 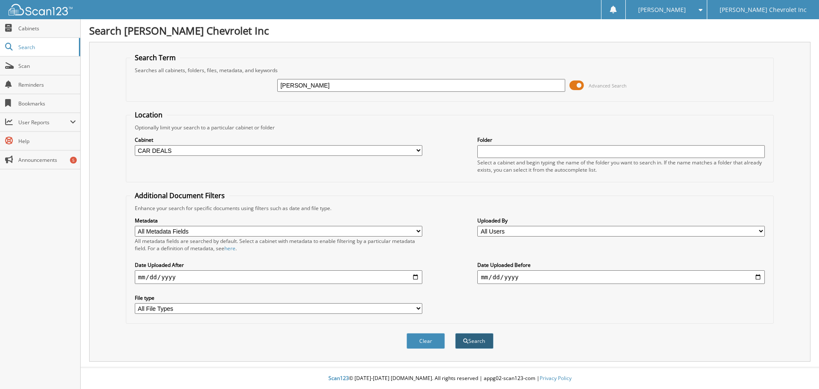 I want to click on div: All metadata fields are searched by default. Select a cabinet with metadata to enable filtering b..., so click(x=279, y=244).